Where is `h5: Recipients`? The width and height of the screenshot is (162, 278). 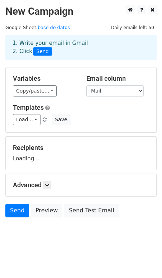 h5: Recipients is located at coordinates (81, 148).